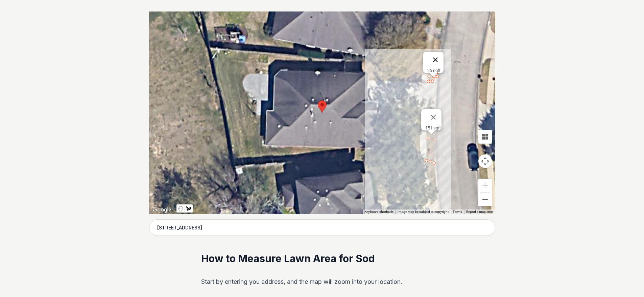 Image resolution: width=644 pixels, height=297 pixels. Describe the element at coordinates (189, 209) in the screenshot. I see `button: Draw a shape` at that location.